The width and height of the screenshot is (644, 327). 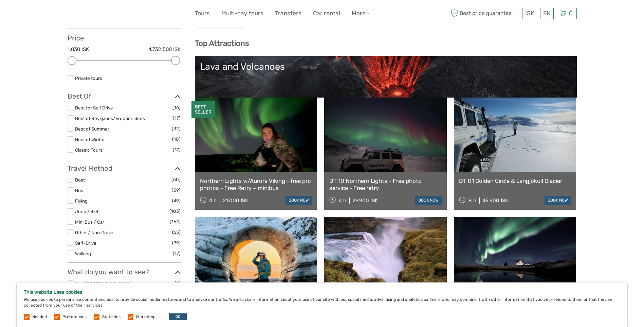 I want to click on a: More, so click(x=360, y=13).